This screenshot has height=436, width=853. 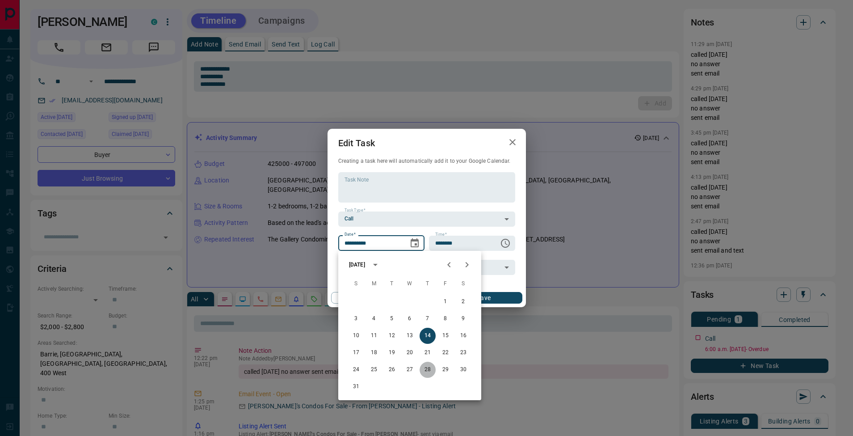 I want to click on span: Wednesday, so click(x=410, y=284).